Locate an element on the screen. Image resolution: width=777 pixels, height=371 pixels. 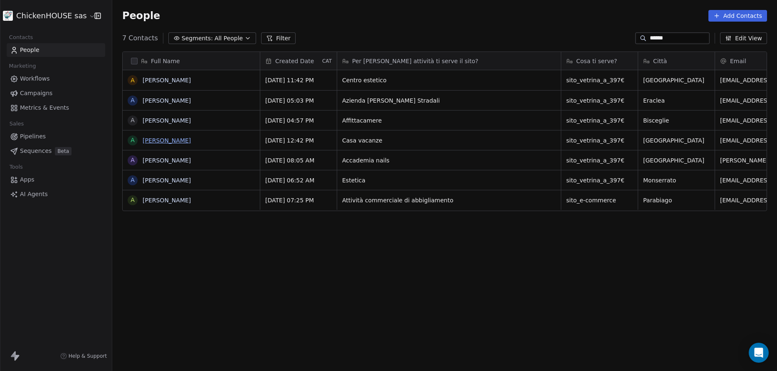
span: All People is located at coordinates (229, 38).